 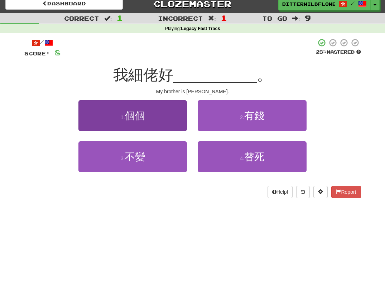 What do you see at coordinates (280, 192) in the screenshot?
I see `button: Help!` at bounding box center [280, 192].